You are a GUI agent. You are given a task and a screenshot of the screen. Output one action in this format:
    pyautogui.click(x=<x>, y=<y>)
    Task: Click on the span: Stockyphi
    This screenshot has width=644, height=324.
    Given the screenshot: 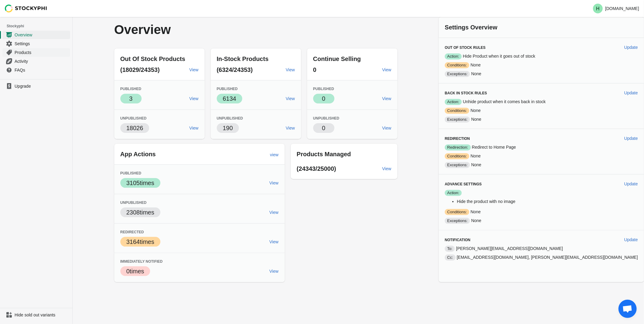 What is the action you would take?
    pyautogui.click(x=40, y=26)
    